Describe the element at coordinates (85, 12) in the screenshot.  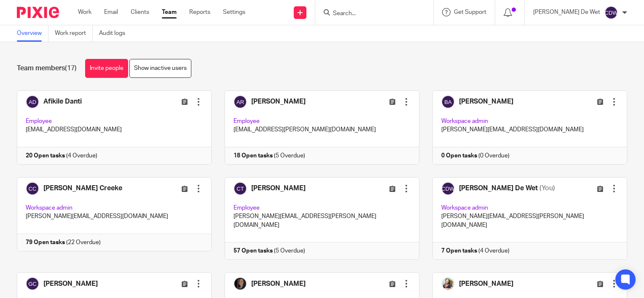
I see `a: Work` at that location.